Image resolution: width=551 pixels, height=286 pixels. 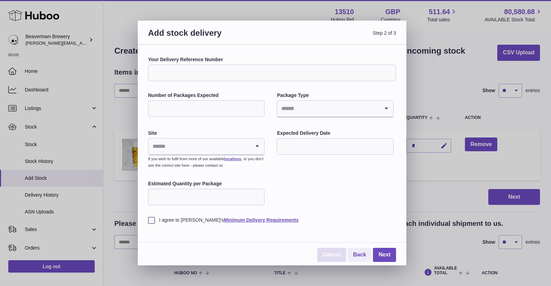 I want to click on a: Cancel, so click(x=332, y=255).